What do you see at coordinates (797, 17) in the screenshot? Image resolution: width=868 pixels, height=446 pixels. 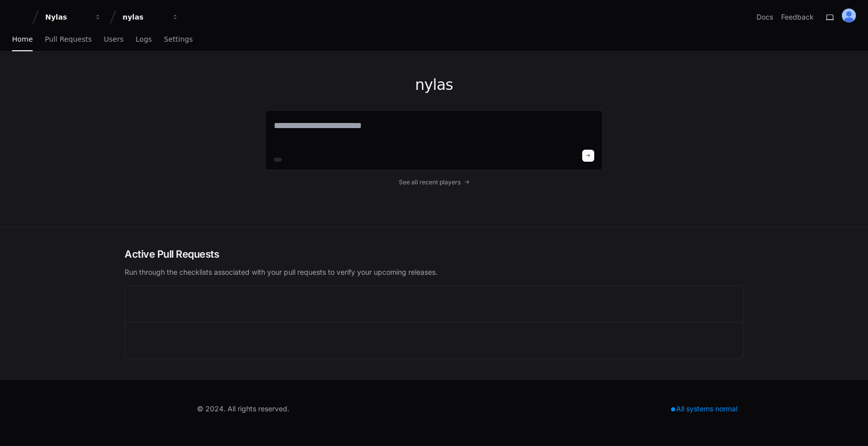 I see `button: Feedback` at bounding box center [797, 17].